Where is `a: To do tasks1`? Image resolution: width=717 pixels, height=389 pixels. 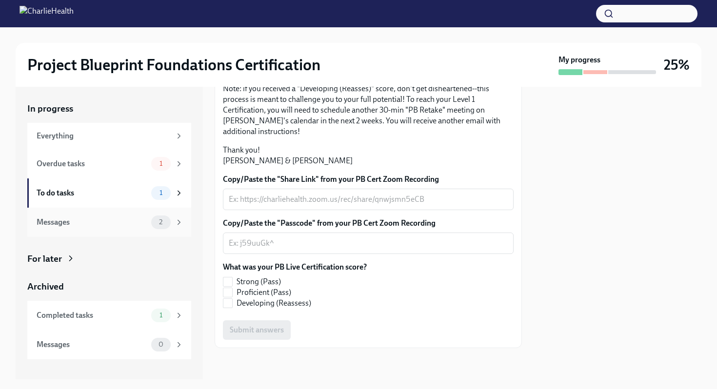 a: To do tasks1 is located at coordinates (109, 193).